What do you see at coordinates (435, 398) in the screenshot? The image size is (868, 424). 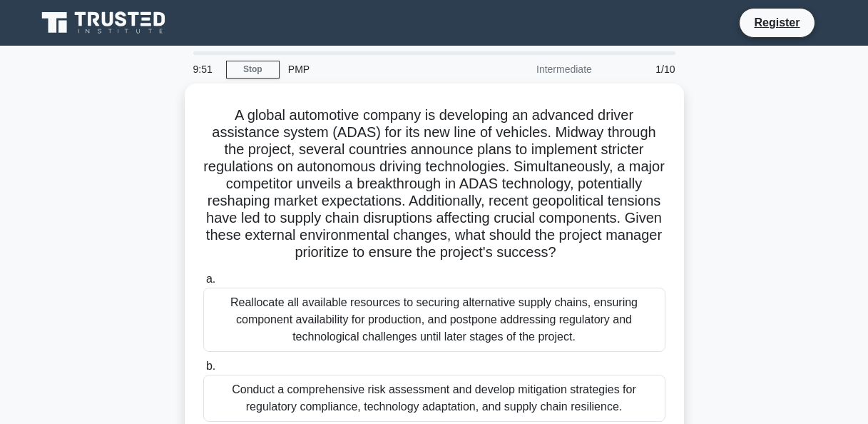 I see `div: Conduct a comprehensive risk assessment and develop mitigation strategies for regulatory complian...` at bounding box center [435, 398].